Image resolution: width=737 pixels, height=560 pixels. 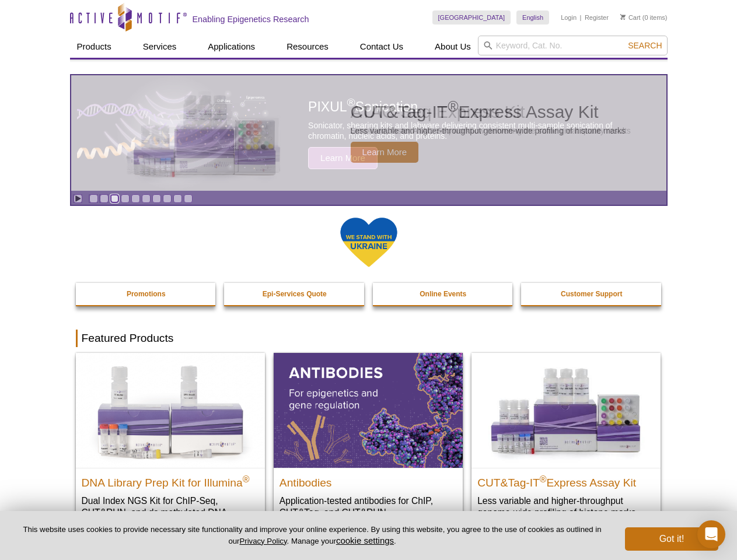 What do you see at coordinates (566, 481) in the screenshot?
I see `h2: CUT&Tag-IT Express Assay Kit` at bounding box center [566, 481].